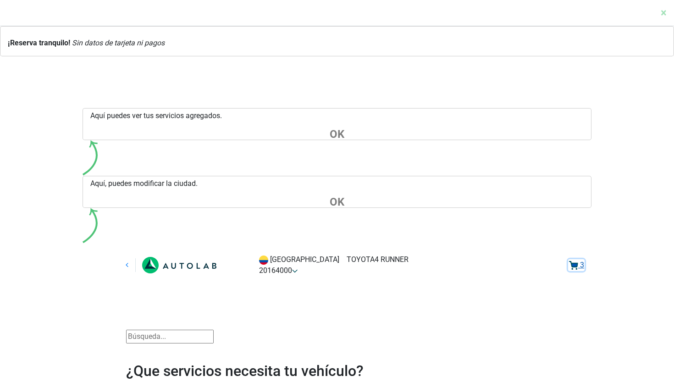 This screenshot has height=381, width=674. Describe the element at coordinates (118, 43) in the screenshot. I see `i: Sin datos de tarjeta ni pagos` at that location.